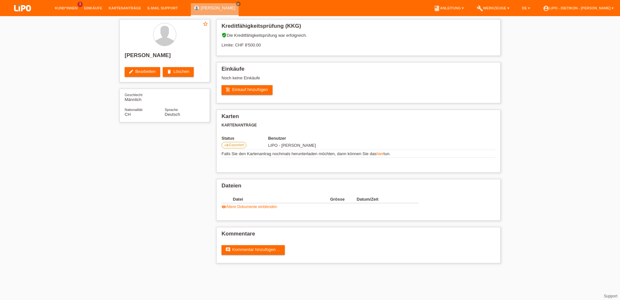 The height and width of the screenshot is (300, 620). I want to click on i: verified_user, so click(224, 35).